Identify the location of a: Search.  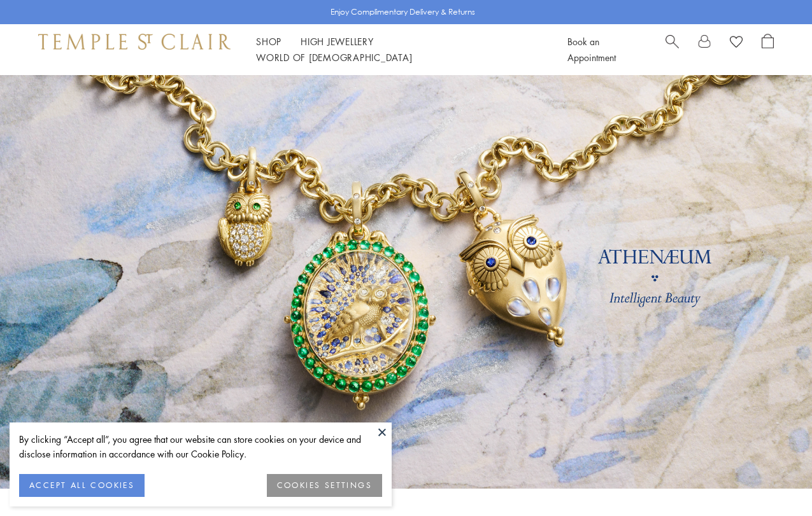
(673, 50).